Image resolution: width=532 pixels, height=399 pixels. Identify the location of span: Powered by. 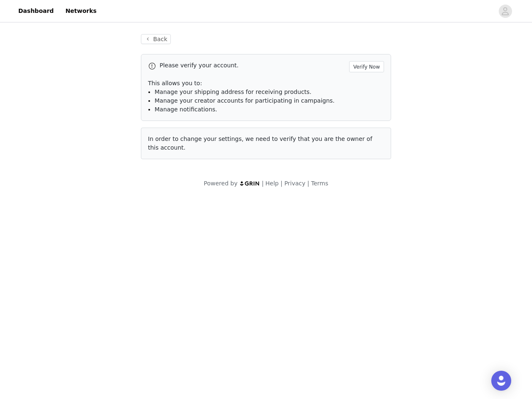
(220, 184).